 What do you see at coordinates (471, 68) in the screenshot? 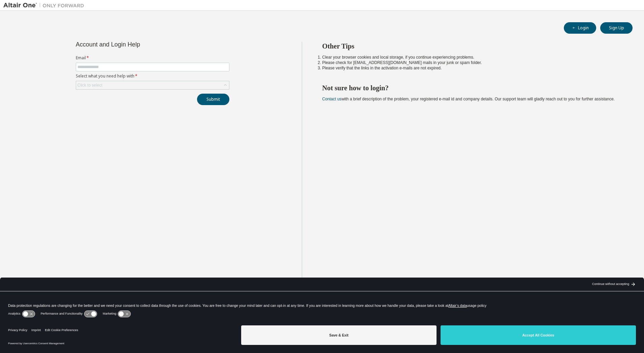
I see `li: Please verify that the links in the activation e-mails are not expired.` at bounding box center [471, 68].